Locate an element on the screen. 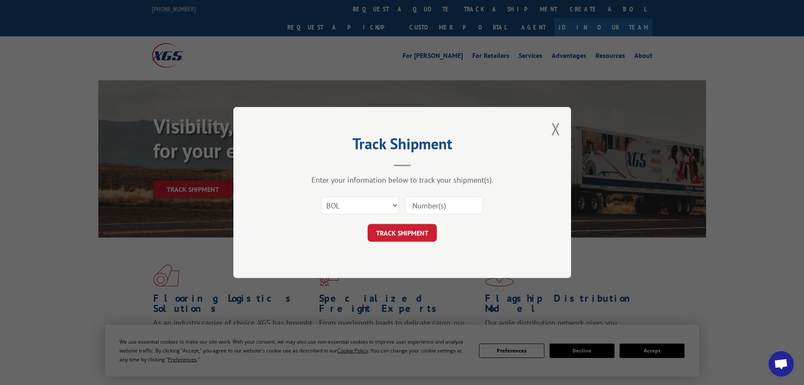  div: Open chat is located at coordinates (781, 363).